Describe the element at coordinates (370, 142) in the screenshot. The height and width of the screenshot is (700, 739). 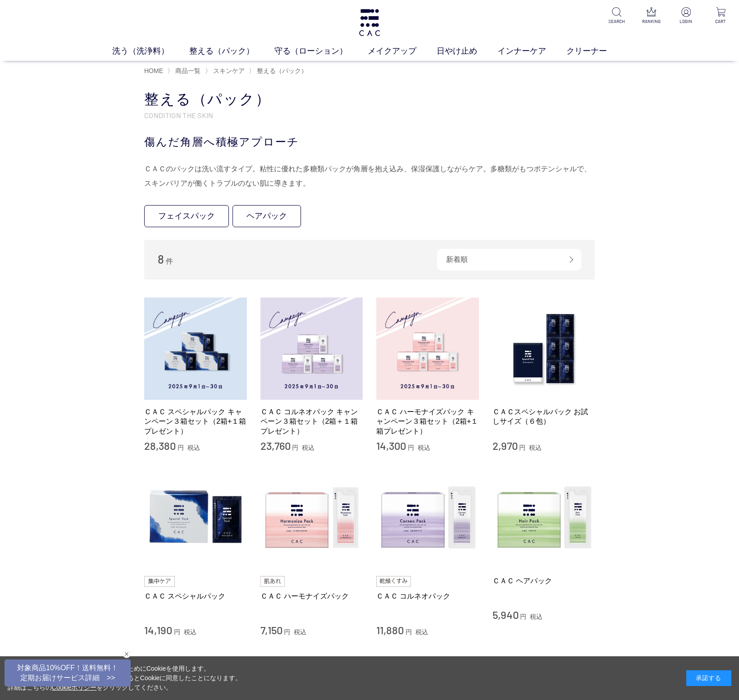
I see `div: 傷んだ角層へ積極アプローチ` at that location.